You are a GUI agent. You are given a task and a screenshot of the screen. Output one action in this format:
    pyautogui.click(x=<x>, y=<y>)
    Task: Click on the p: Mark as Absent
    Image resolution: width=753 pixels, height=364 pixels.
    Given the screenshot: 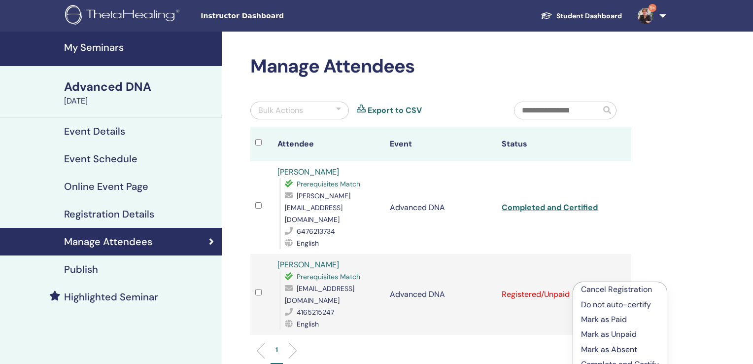 What is the action you would take?
    pyautogui.click(x=620, y=349)
    